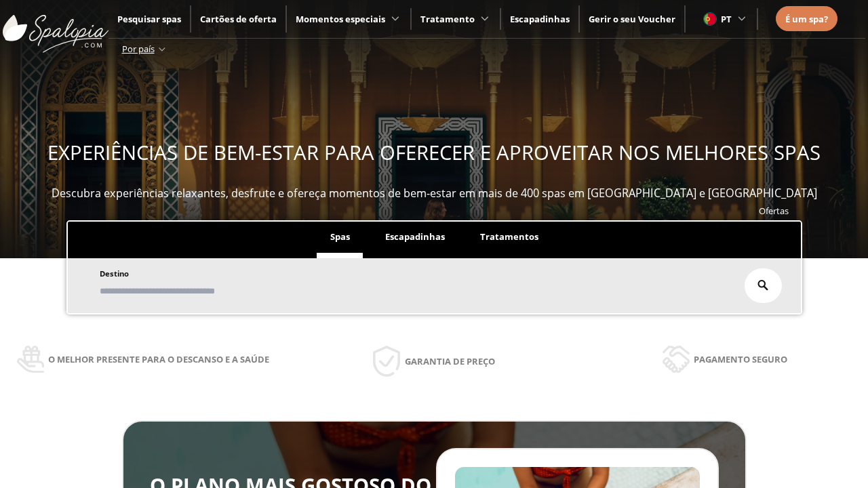 Image resolution: width=868 pixels, height=488 pixels. What do you see at coordinates (540, 19) in the screenshot?
I see `a: Escapadinhas` at bounding box center [540, 19].